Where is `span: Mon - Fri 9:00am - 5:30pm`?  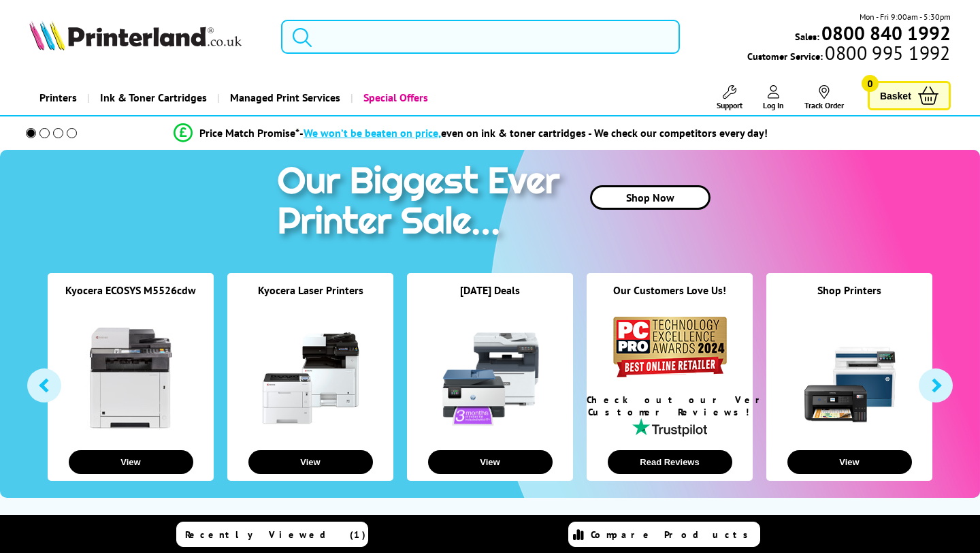
span: Mon - Fri 9:00am - 5:30pm is located at coordinates (905, 17).